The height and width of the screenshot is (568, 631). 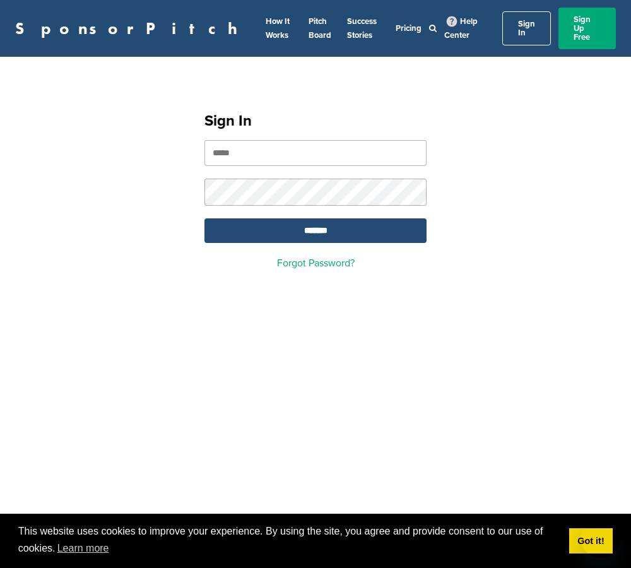 What do you see at coordinates (362, 28) in the screenshot?
I see `a: Success Stories` at bounding box center [362, 28].